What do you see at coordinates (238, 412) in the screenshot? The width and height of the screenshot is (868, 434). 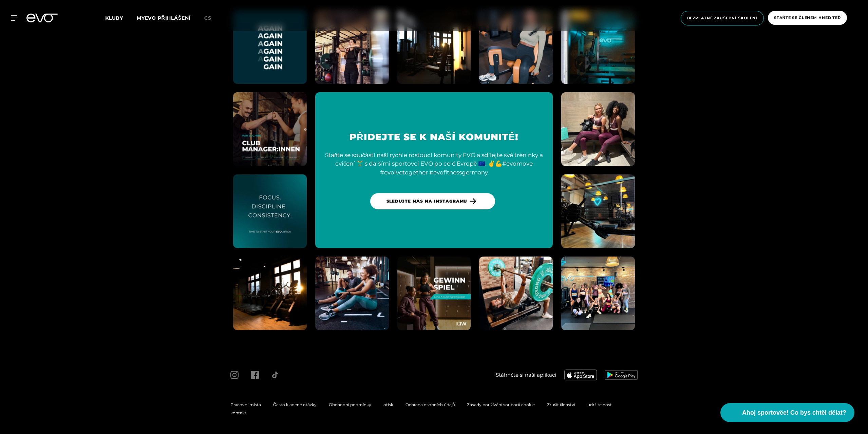 I see `a: kontakt` at bounding box center [238, 412].